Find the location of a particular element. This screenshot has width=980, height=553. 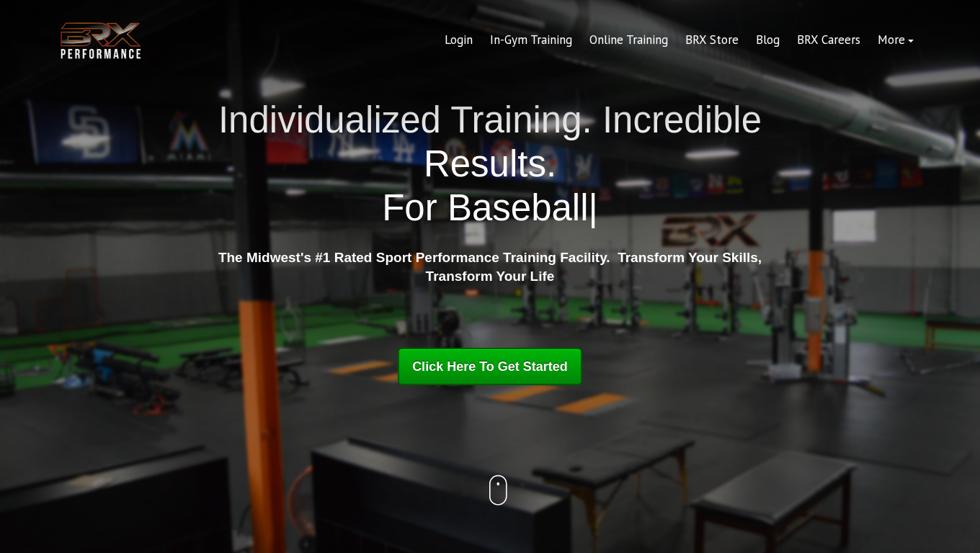

h1: Individualized Training. Incredible Results. is located at coordinates (490, 164).